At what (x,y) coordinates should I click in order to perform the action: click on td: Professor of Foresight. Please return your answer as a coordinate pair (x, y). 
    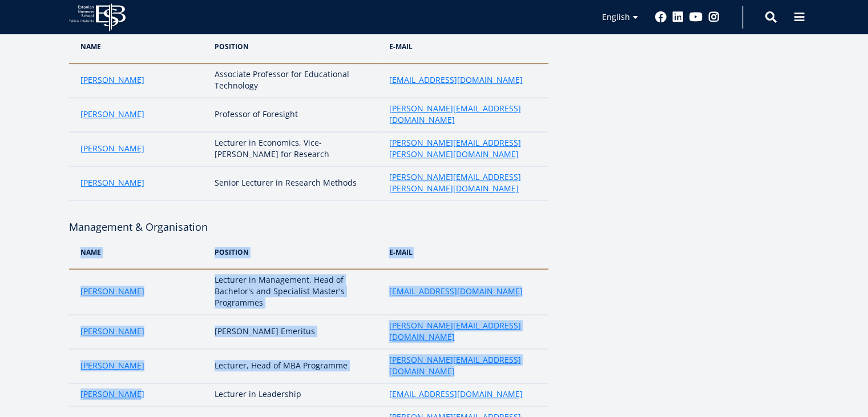
    Looking at the image, I should click on (295, 115).